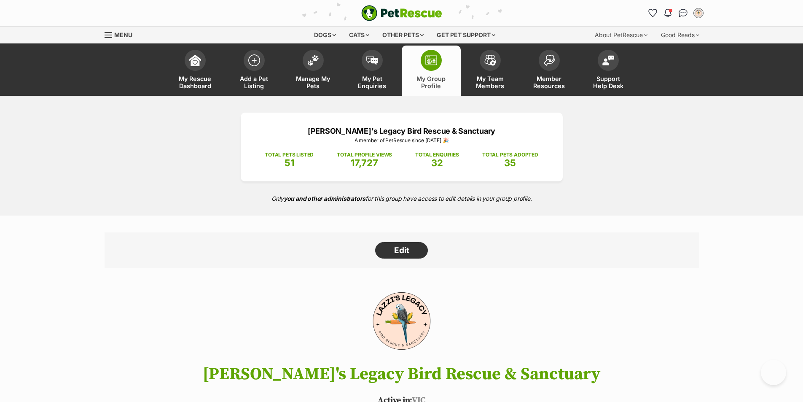  Describe the element at coordinates (364, 163) in the screenshot. I see `span: 17,727` at that location.